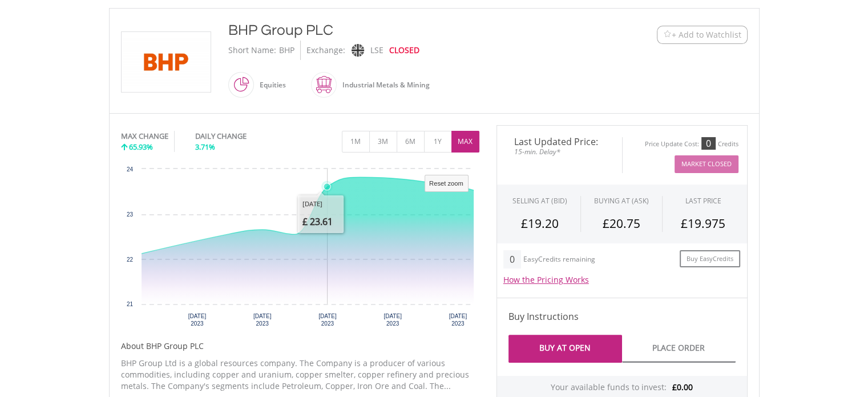 Image resolution: width=868 pixels, height=397 pixels. What do you see at coordinates (621, 200) in the screenshot?
I see `span: BUYING AT (ASK)` at bounding box center [621, 200].